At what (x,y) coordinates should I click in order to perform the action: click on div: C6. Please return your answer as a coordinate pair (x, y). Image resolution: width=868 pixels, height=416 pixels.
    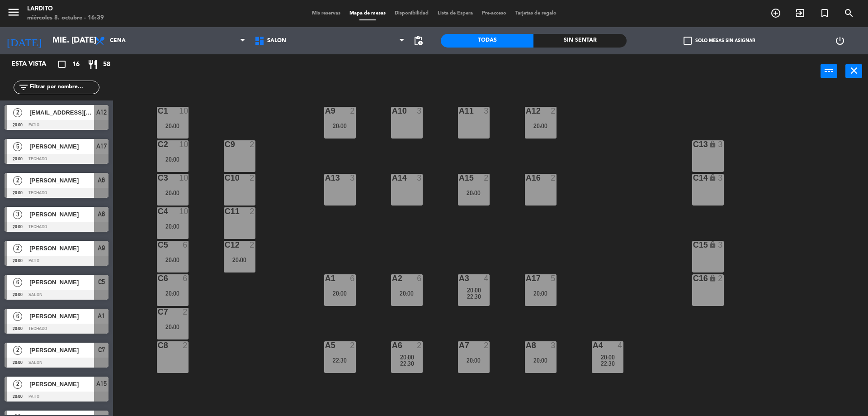
    Looking at the image, I should click on (158, 278).